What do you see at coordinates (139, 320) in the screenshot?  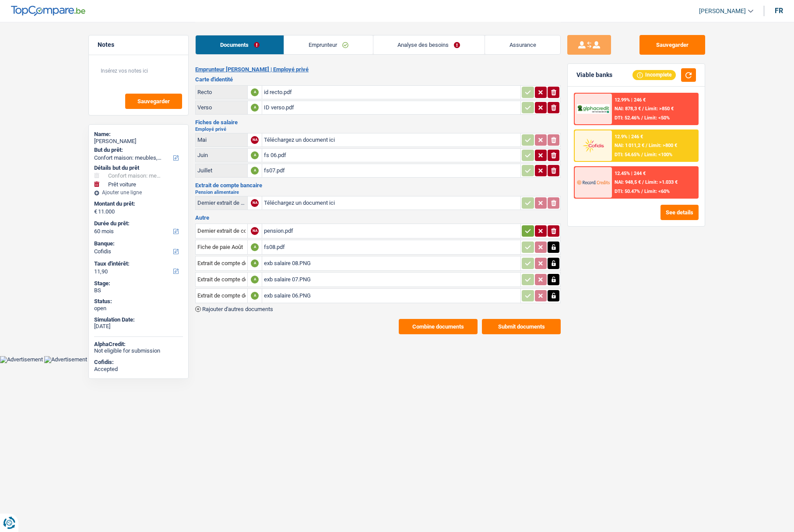 I see `div: Simulation Date:` at bounding box center [139, 320].